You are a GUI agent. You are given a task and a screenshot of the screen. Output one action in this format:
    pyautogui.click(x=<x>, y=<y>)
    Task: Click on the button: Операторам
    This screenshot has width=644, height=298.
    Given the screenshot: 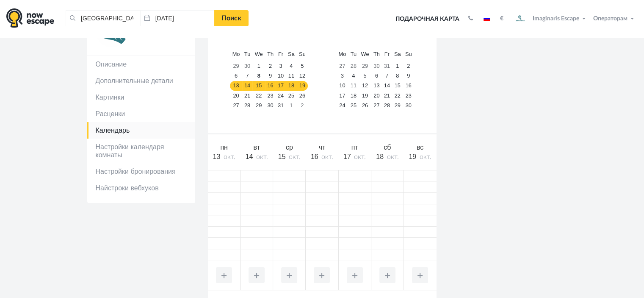 What is the action you would take?
    pyautogui.click(x=615, y=19)
    